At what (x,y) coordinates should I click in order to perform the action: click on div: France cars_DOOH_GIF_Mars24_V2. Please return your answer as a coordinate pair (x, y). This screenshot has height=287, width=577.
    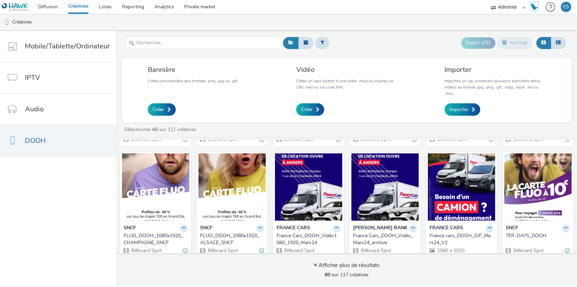
    Looking at the image, I should click on (460, 240).